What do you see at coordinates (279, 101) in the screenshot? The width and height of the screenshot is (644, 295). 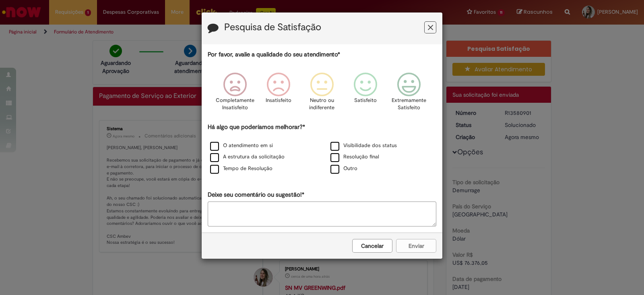 I see `p: Insatisfeito` at bounding box center [279, 101].